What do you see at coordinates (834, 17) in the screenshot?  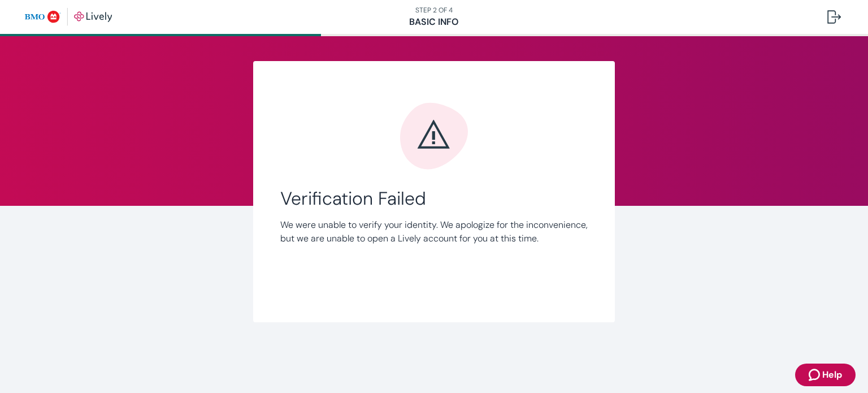 I see `button: Log out` at bounding box center [834, 17].